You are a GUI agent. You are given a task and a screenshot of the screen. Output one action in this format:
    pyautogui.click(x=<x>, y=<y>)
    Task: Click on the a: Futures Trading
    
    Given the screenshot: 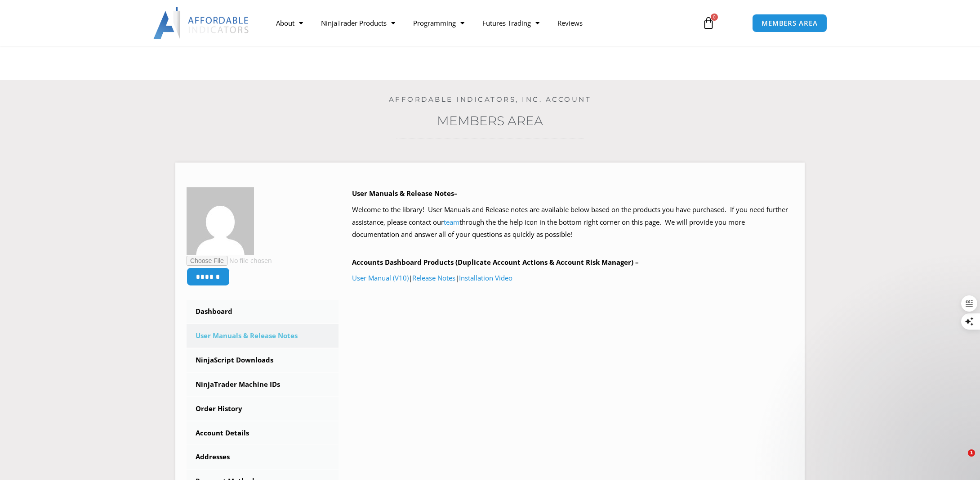 What is the action you would take?
    pyautogui.click(x=511, y=23)
    